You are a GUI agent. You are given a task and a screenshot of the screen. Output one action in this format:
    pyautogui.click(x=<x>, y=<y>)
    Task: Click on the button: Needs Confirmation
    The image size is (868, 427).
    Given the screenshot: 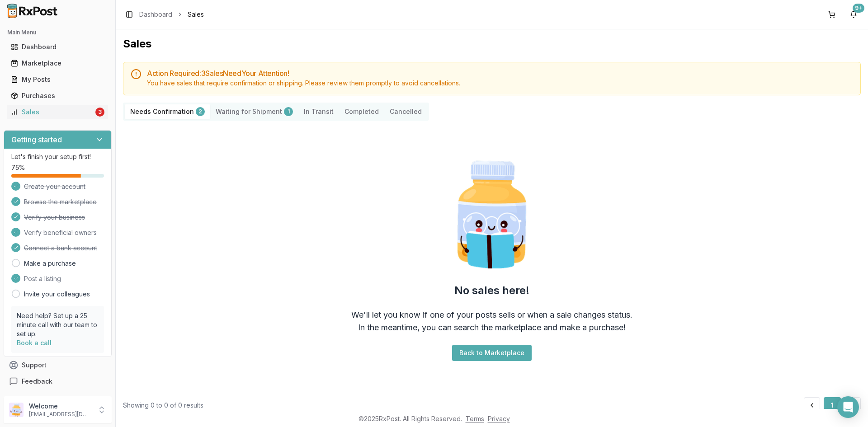 What is the action you would take?
    pyautogui.click(x=167, y=111)
    